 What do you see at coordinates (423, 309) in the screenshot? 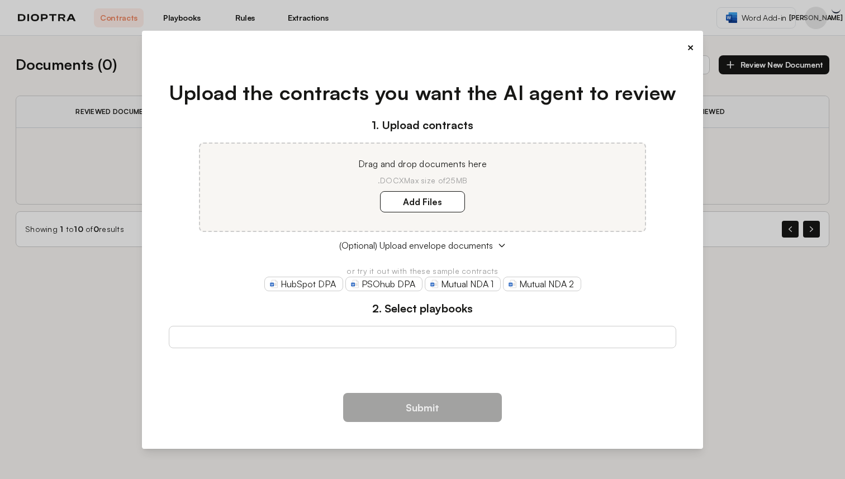
I see `h3: 2. Select playbooks` at bounding box center [423, 309].